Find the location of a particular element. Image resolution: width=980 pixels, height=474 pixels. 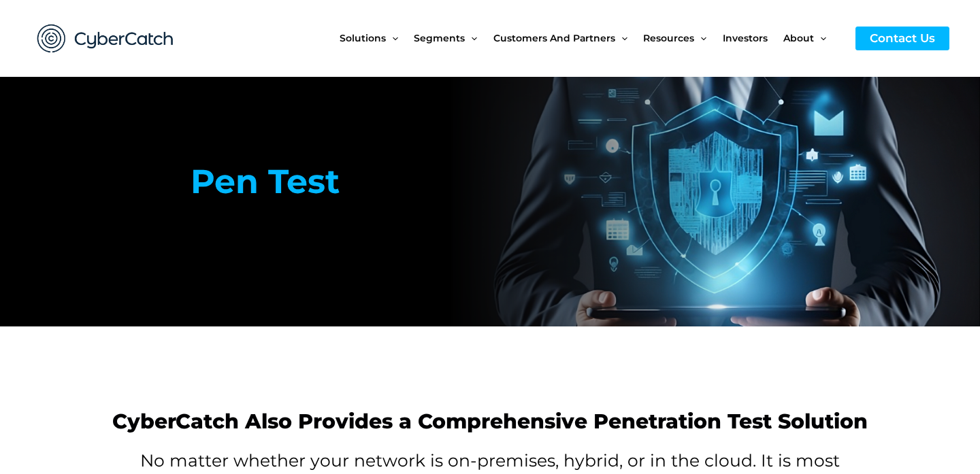

h2: CyberCatch Also Provides a Comprehensive Penetration Test Solution is located at coordinates (490, 421).